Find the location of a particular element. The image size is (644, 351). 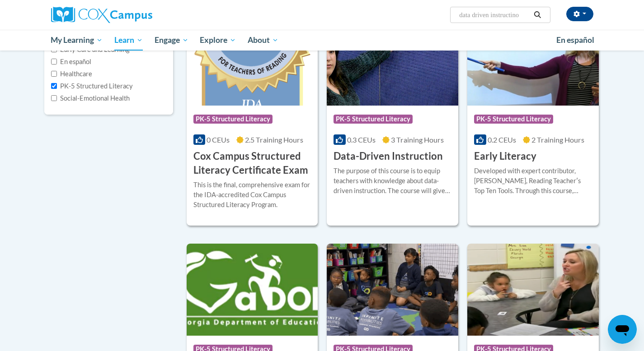

a: Explore is located at coordinates (218, 40).